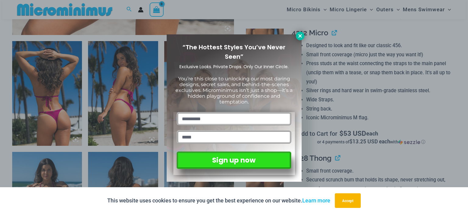  I want to click on span: “The Hottest Styles You’ve Never Seen”, so click(234, 52).